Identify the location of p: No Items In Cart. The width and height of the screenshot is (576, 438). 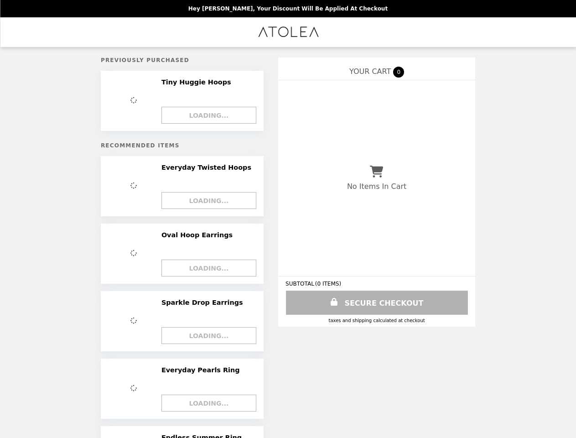
(377, 186).